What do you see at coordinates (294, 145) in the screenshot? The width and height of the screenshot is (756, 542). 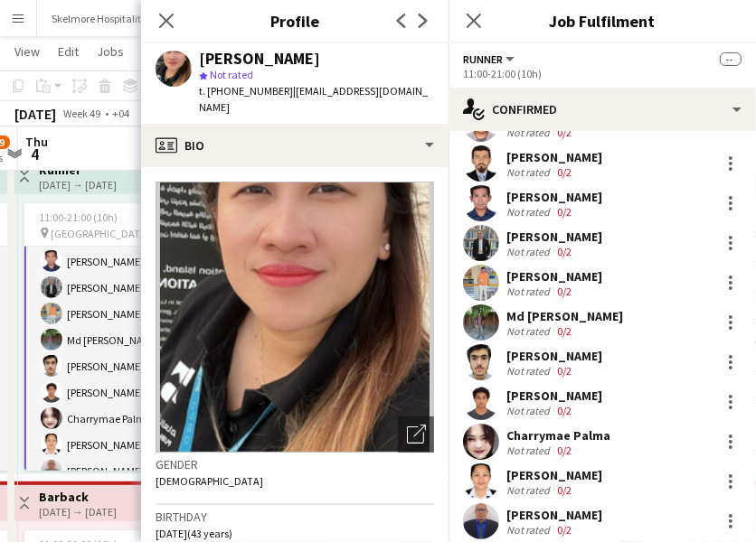 I see `div: Bio` at bounding box center [294, 145].